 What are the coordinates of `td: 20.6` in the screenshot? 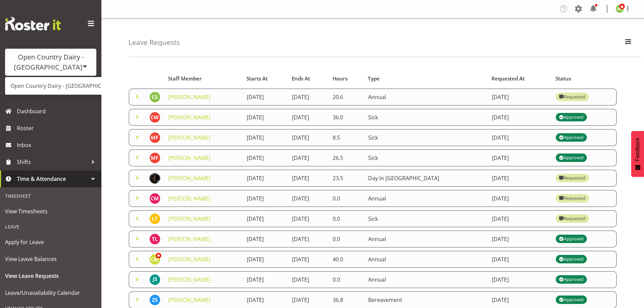 It's located at (346, 97).